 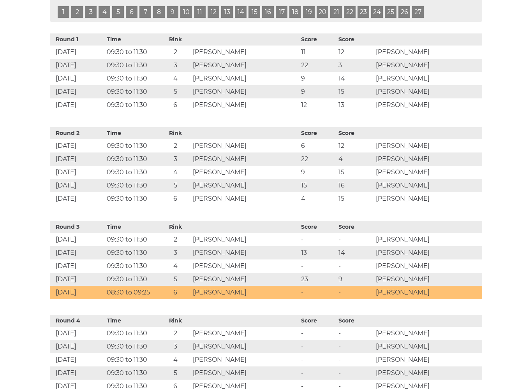 What do you see at coordinates (77, 133) in the screenshot?
I see `th: Round 2` at bounding box center [77, 133].